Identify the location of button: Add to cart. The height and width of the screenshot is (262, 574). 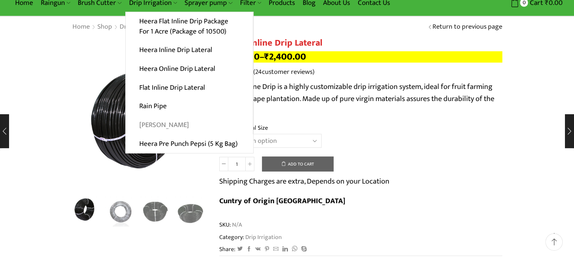
(298, 164).